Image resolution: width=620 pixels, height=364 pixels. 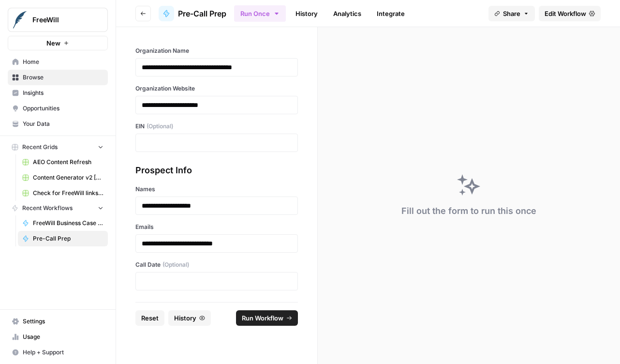 What do you see at coordinates (512, 13) in the screenshot?
I see `span: Share` at bounding box center [512, 13].